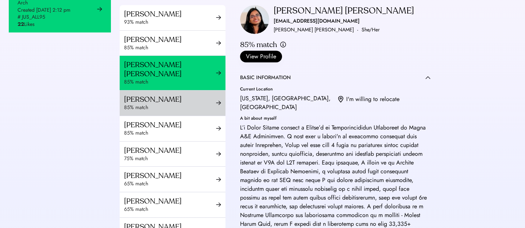  I want to click on img: https%3A%2F%2F9c4076a67d41be3ea2c0407e1814dbd4.cdn.bubble.io%2Ff1755809183818x543527523898007940%..., so click(255, 19).